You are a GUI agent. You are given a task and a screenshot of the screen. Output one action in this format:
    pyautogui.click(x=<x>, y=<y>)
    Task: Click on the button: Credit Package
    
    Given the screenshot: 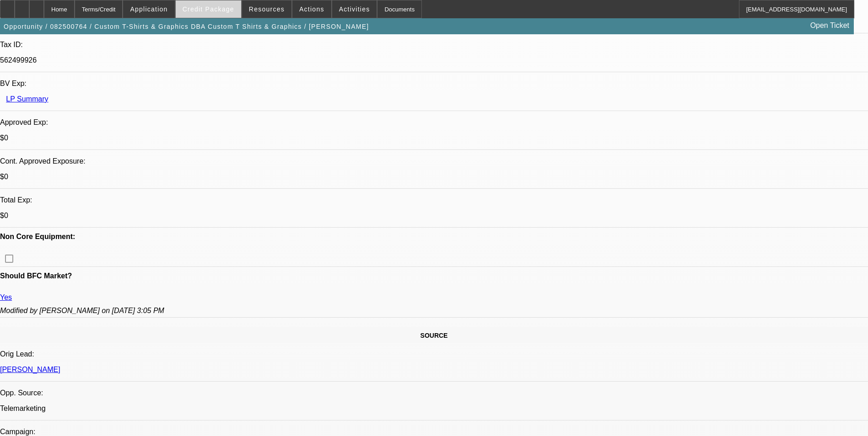 What is the action you would take?
    pyautogui.click(x=208, y=9)
    